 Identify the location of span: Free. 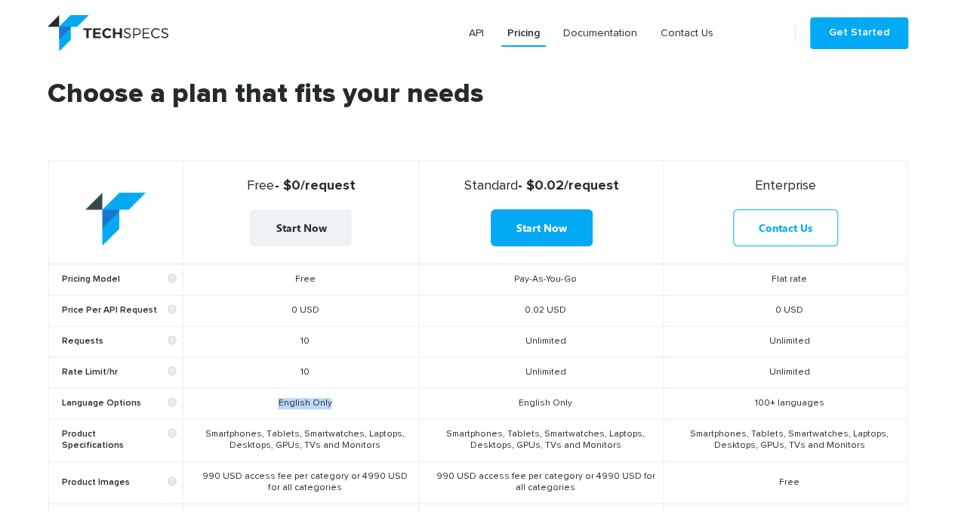
(260, 186).